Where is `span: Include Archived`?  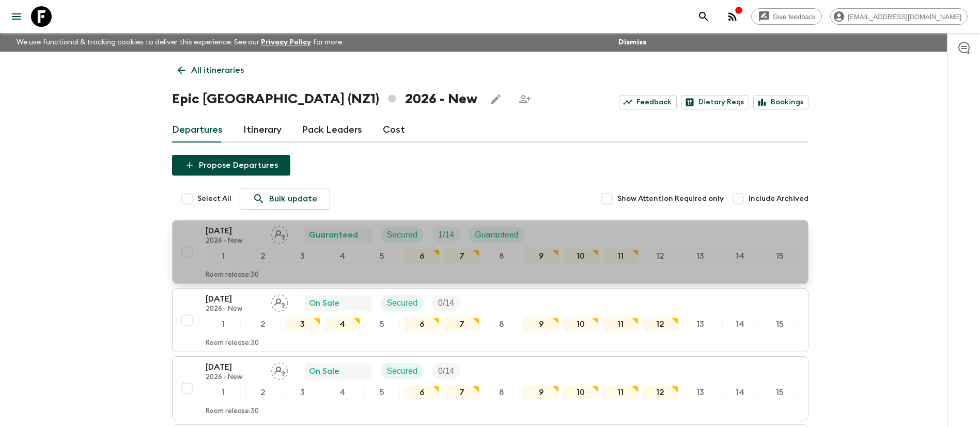 span: Include Archived is located at coordinates (778, 199).